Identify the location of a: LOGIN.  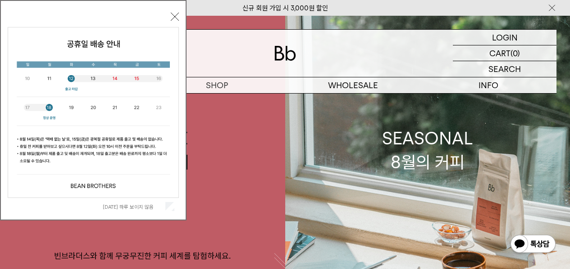
(504, 37).